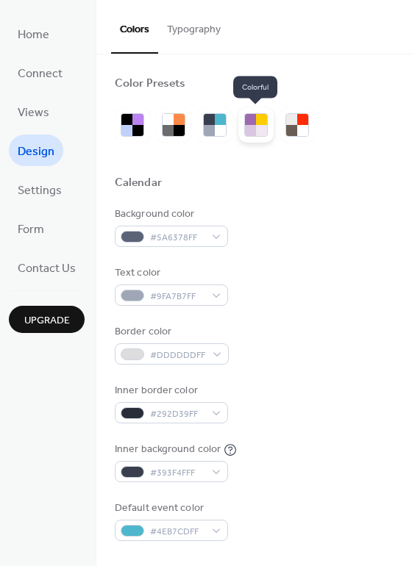 The height and width of the screenshot is (566, 412). What do you see at coordinates (138, 183) in the screenshot?
I see `div: Calendar` at bounding box center [138, 183].